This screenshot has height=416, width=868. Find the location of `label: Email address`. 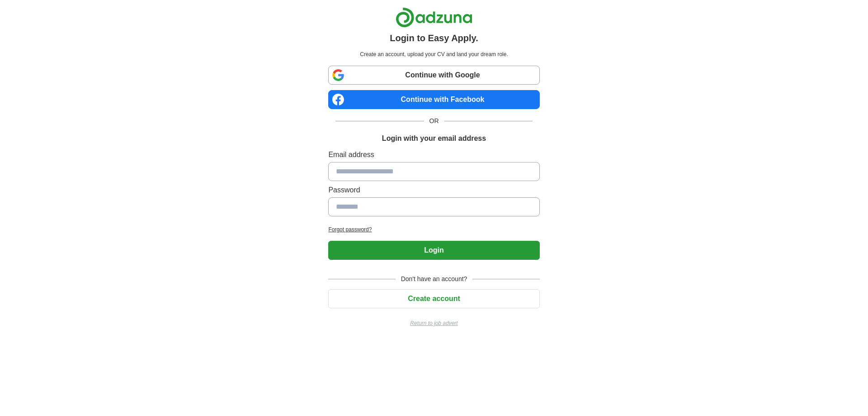

label: Email address is located at coordinates (433, 154).